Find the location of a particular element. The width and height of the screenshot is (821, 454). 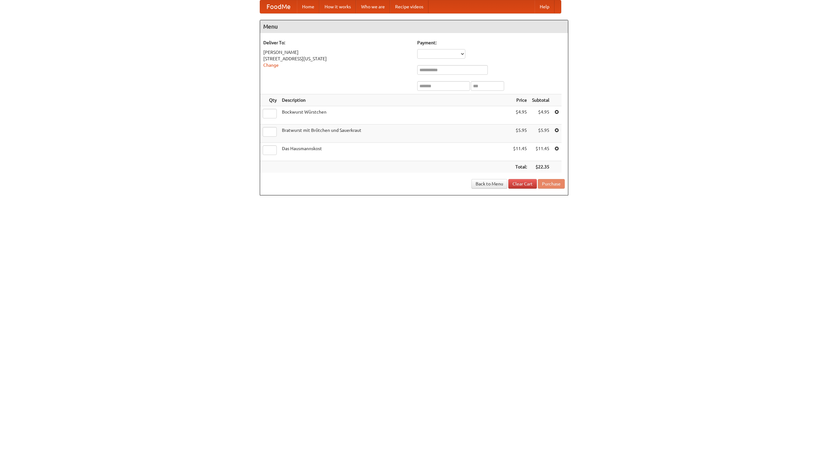

button: Purchase is located at coordinates (552, 184).